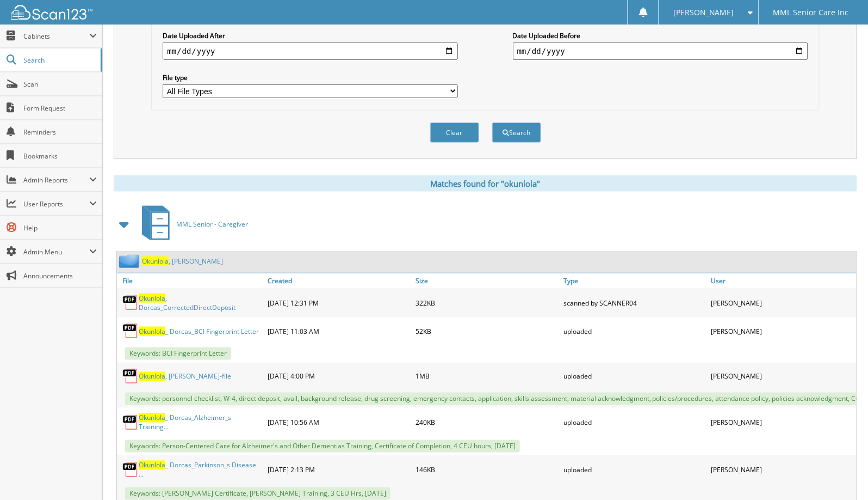  Describe the element at coordinates (200, 302) in the screenshot. I see `a: Okunlola, Dorcas_CorrectedDirectDeposit` at that location.